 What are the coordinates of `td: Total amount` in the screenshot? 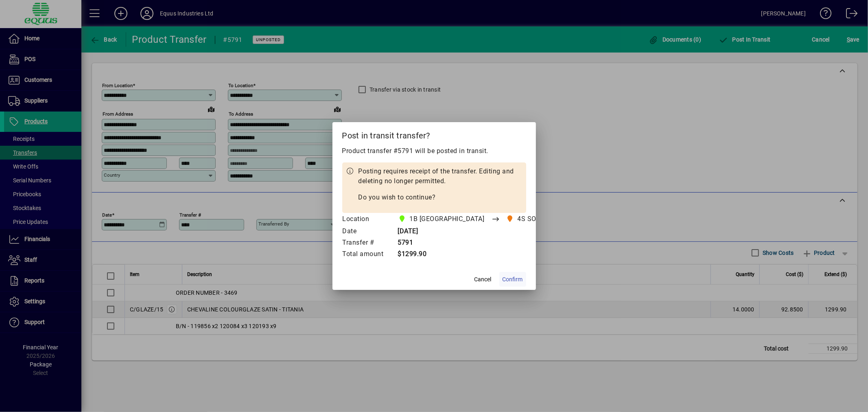 It's located at (367, 255).